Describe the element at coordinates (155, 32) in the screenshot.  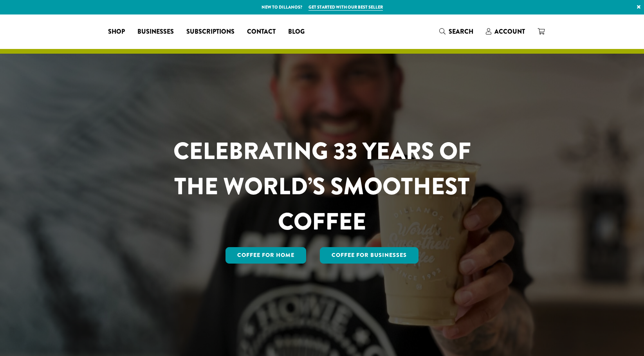
I see `span: Businesses` at that location.